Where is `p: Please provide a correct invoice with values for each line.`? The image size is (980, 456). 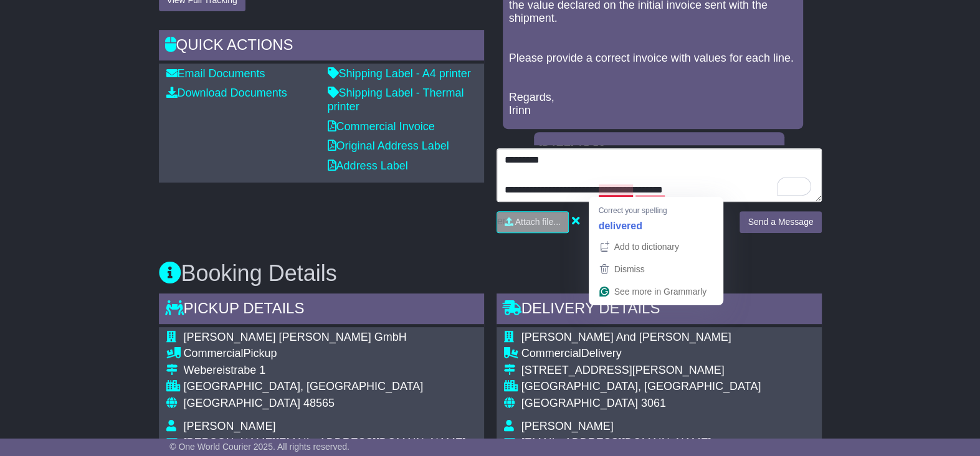 p: Please provide a correct invoice with values for each line. is located at coordinates (653, 58).